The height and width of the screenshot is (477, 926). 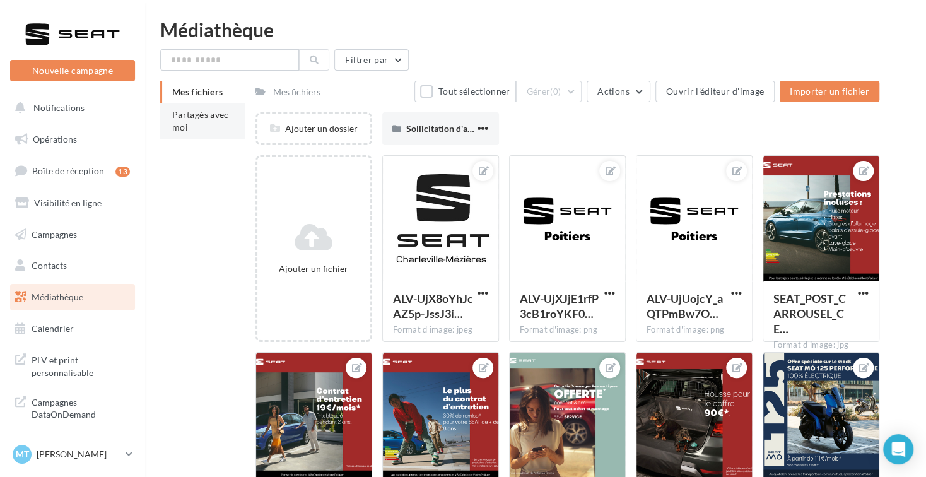 What do you see at coordinates (73, 203) in the screenshot?
I see `a: Visibilité en ligne` at bounding box center [73, 203].